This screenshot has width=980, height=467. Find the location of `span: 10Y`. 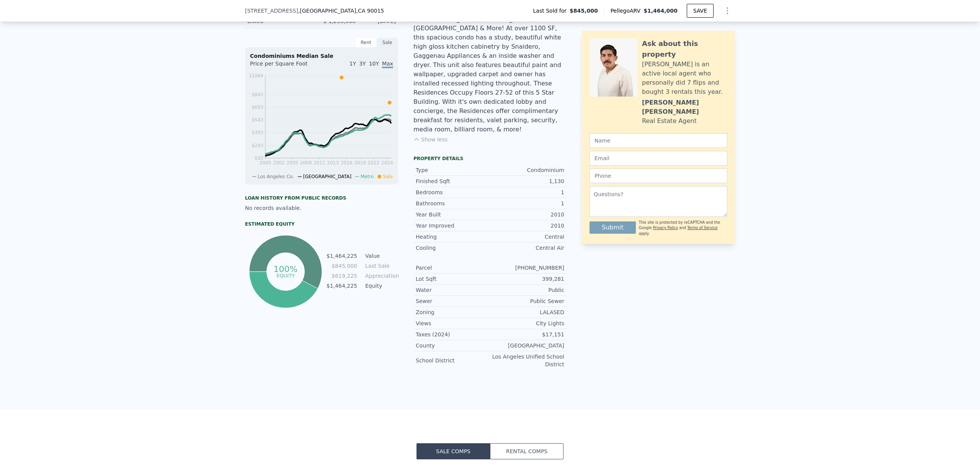

span: 10Y is located at coordinates (374, 63).